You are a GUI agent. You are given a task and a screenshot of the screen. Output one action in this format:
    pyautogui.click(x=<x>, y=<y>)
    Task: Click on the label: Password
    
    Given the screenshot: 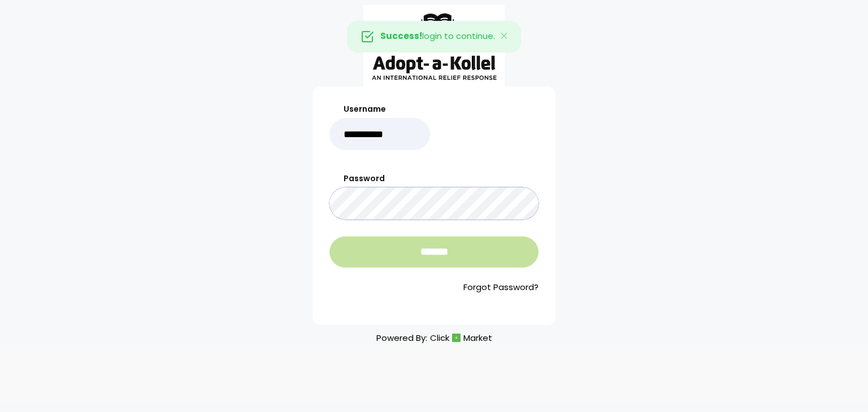 What is the action you would take?
    pyautogui.click(x=434, y=179)
    